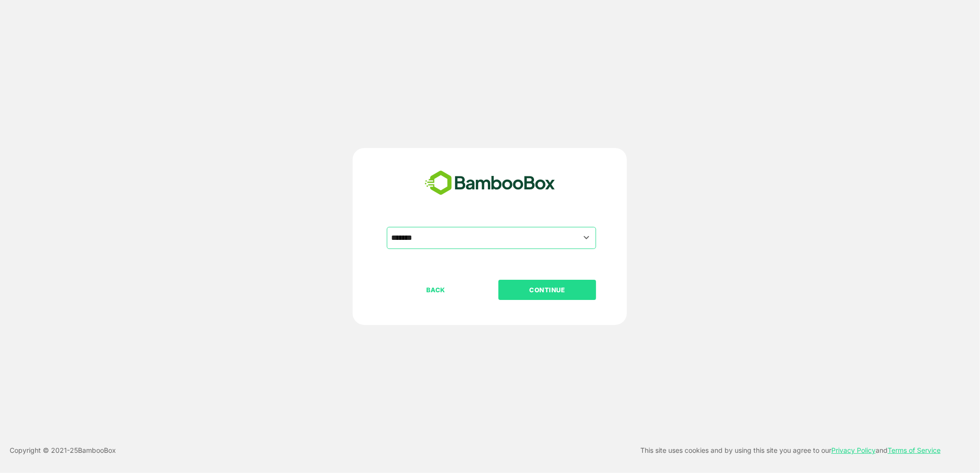 The height and width of the screenshot is (473, 980). I want to click on p: Copyright © 2021- 25 BambooBox, so click(62, 451).